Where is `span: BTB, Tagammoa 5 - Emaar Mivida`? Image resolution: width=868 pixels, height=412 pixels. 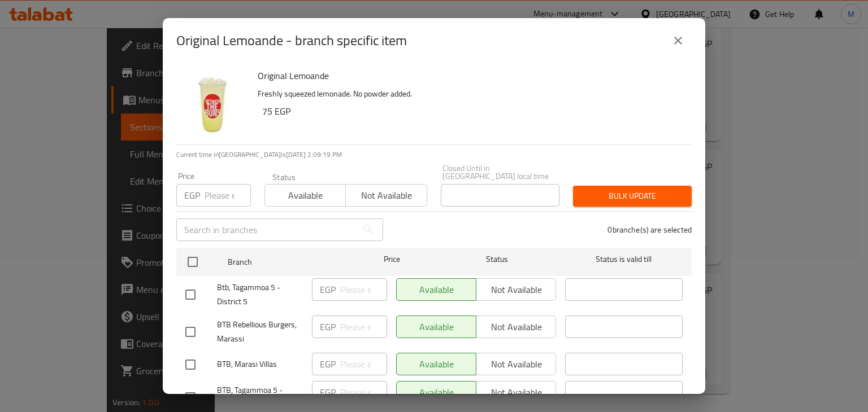 span: BTB, Tagammoa 5 - Emaar Mivida is located at coordinates (260, 397).